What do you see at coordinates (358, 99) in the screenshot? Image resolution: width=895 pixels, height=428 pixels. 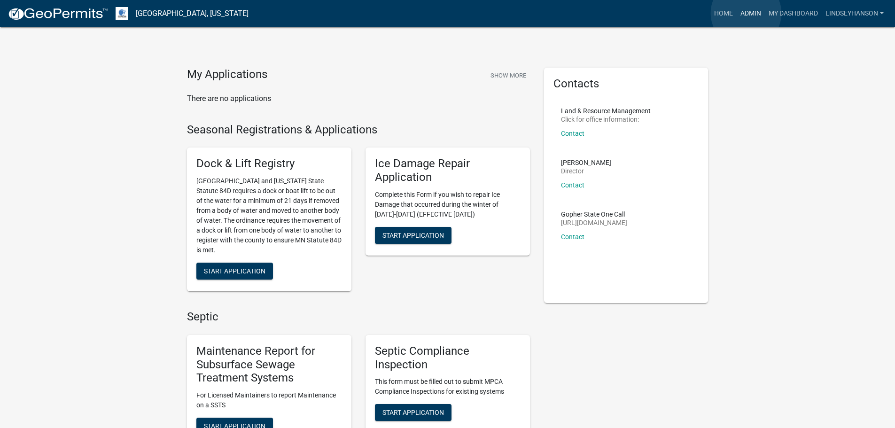 I see `p: There are no applications` at bounding box center [358, 99].